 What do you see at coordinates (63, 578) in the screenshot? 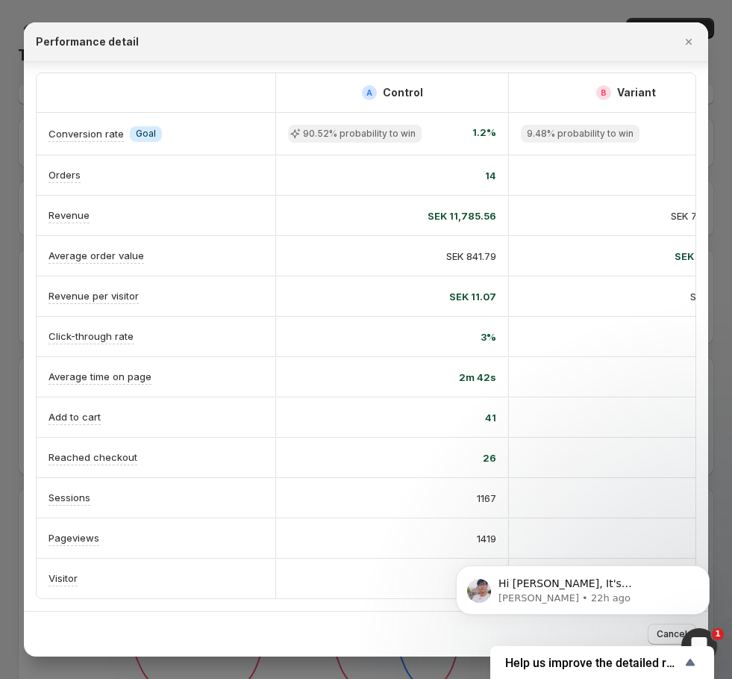
I see `p: Visitor` at bounding box center [63, 578].